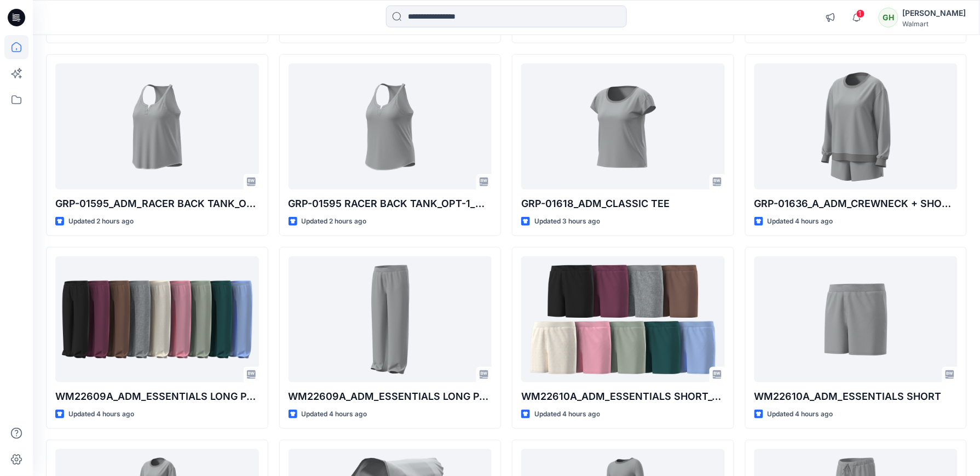  What do you see at coordinates (157, 204) in the screenshot?
I see `p: GRP-01595_ADM_RACER BACK TANK_OPT-2 & OPT-3` at bounding box center [157, 204].